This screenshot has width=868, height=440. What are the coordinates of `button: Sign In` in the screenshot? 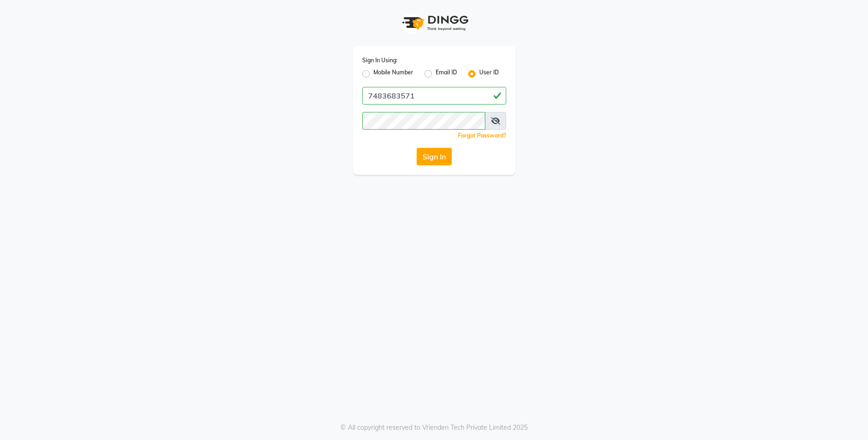 It's located at (434, 157).